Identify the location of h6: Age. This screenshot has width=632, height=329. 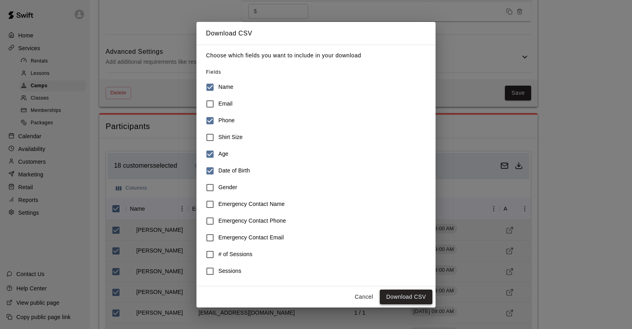
(223, 154).